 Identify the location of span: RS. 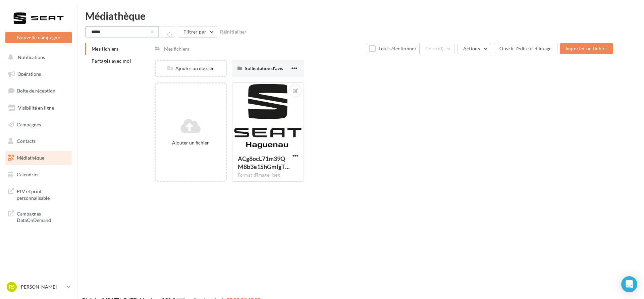
(12, 287).